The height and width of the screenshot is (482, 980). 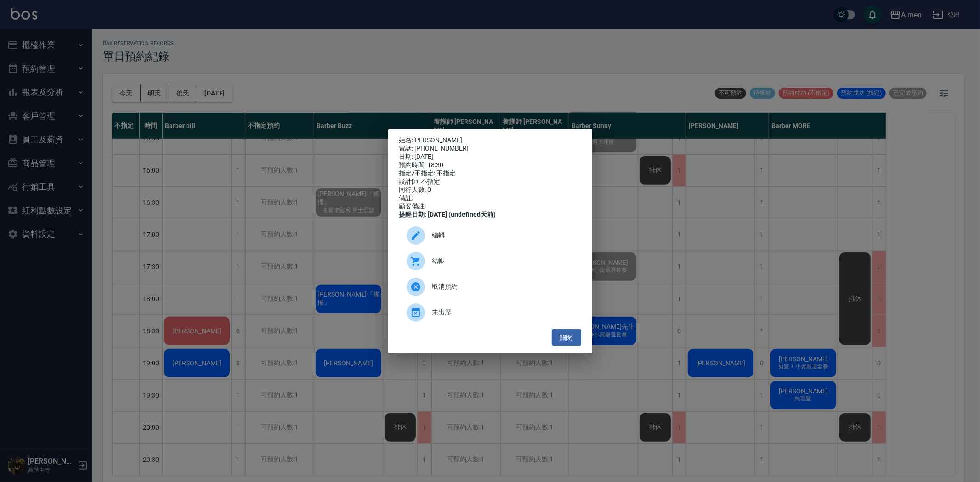 What do you see at coordinates (490, 140) in the screenshot?
I see `p: 姓名:` at bounding box center [490, 140].